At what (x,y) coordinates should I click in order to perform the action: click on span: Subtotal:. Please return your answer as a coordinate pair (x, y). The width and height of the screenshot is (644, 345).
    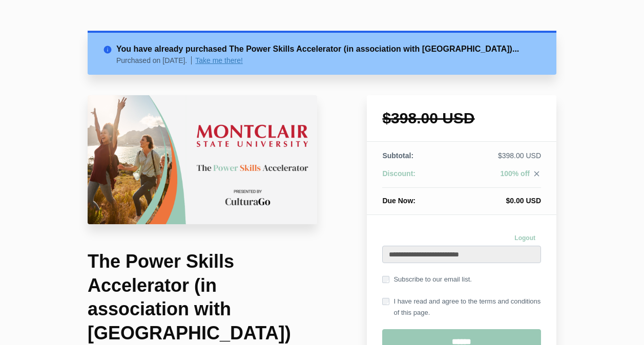
    Looking at the image, I should click on (398, 155).